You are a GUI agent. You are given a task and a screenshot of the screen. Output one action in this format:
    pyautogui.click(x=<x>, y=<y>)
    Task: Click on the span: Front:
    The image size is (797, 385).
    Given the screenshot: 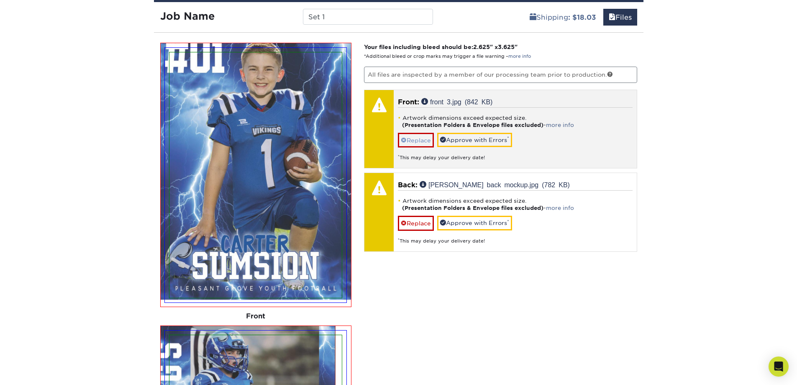 What is the action you would take?
    pyautogui.click(x=408, y=102)
    